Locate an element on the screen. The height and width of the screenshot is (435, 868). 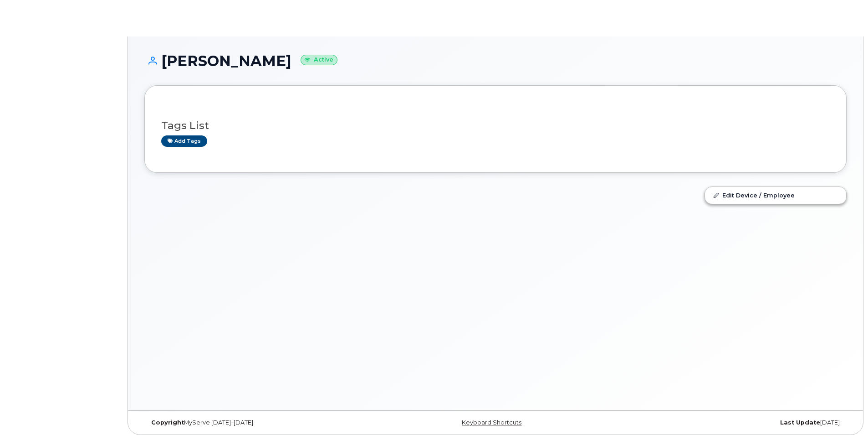
small: Active is located at coordinates (319, 59).